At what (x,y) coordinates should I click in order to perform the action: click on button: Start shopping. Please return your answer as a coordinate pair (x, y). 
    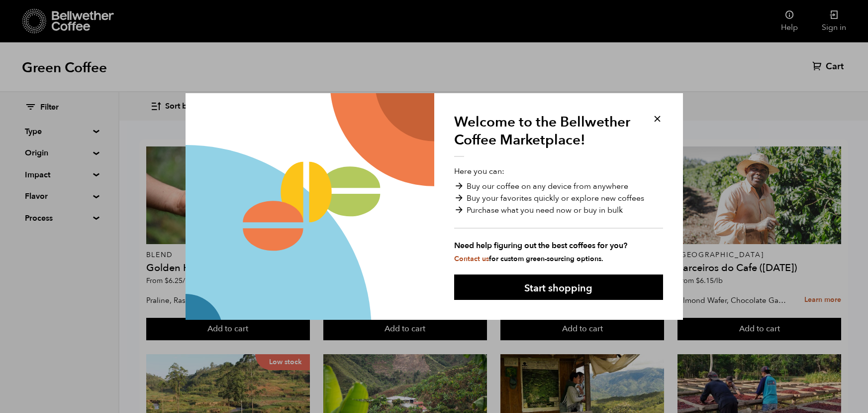
    Looking at the image, I should click on (558, 287).